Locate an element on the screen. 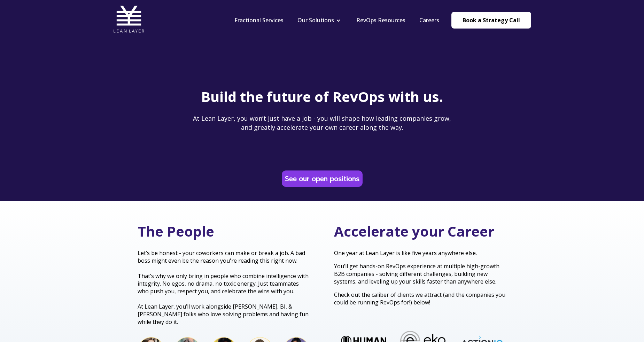 Image resolution: width=644 pixels, height=342 pixels. a: Fractional Services is located at coordinates (259, 20).